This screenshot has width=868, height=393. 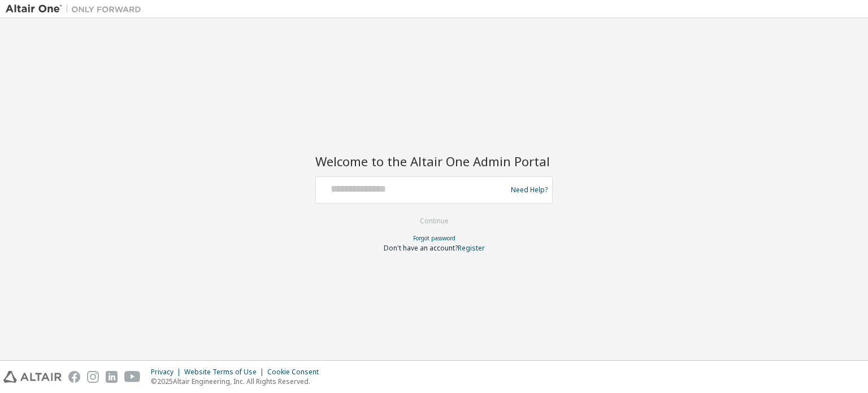 I want to click on img: altair_logo.svg, so click(x=32, y=377).